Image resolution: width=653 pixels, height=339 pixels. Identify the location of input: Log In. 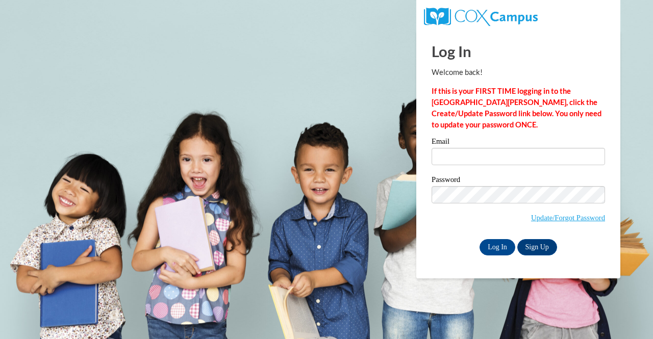
(497, 247).